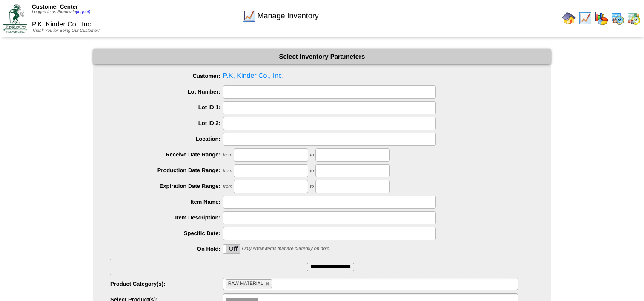 This screenshot has height=301, width=644. Describe the element at coordinates (569, 18) in the screenshot. I see `img: home.gif` at that location.